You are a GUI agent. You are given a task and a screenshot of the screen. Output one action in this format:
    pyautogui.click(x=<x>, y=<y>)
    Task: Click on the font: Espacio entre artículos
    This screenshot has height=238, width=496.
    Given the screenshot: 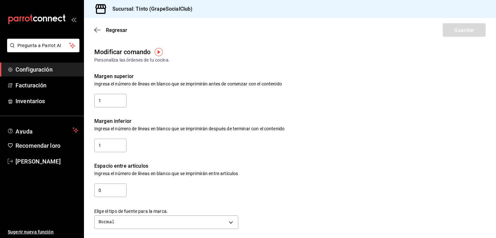 What is the action you would take?
    pyautogui.click(x=121, y=166)
    